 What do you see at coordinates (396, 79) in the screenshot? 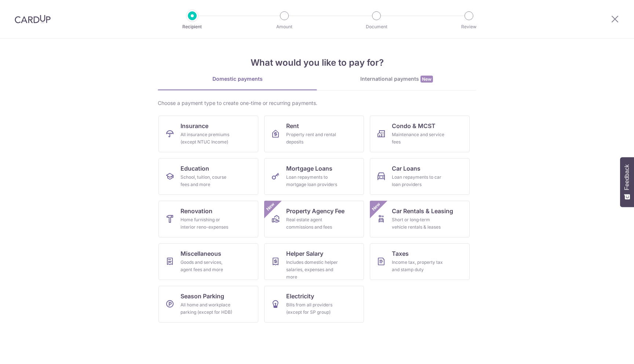
I see `div: International payments` at bounding box center [396, 79].